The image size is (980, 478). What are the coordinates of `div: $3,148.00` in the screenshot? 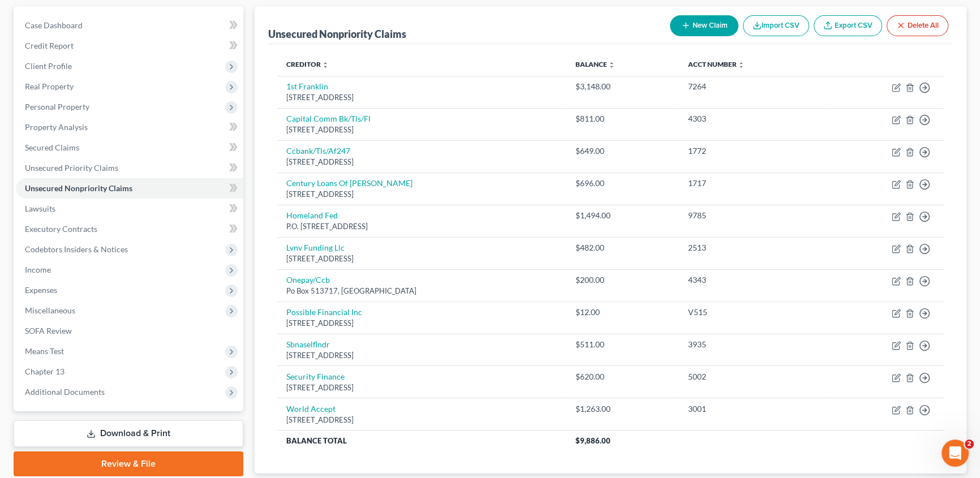 It's located at (622, 87).